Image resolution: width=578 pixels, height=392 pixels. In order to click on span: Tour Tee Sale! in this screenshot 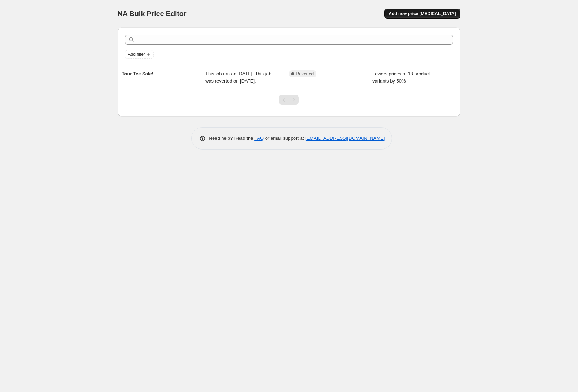, I will do `click(138, 74)`.